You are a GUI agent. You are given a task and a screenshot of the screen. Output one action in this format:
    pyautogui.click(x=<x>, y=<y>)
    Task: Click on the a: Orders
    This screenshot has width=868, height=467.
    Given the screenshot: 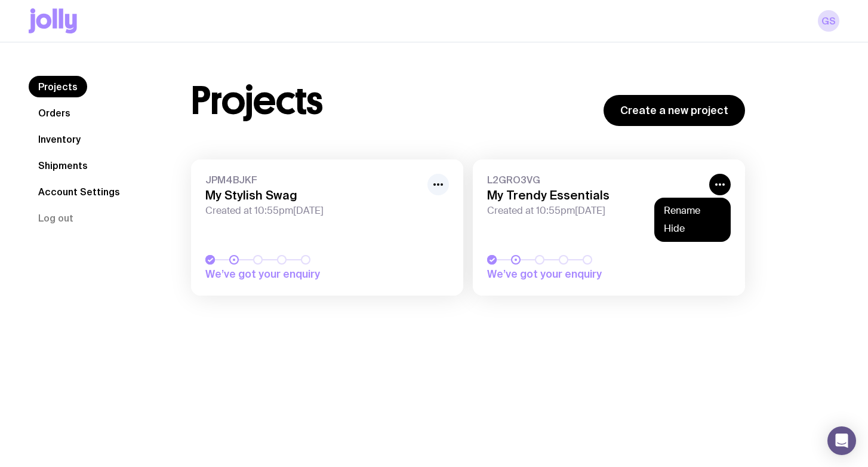 What is the action you would take?
    pyautogui.click(x=54, y=113)
    